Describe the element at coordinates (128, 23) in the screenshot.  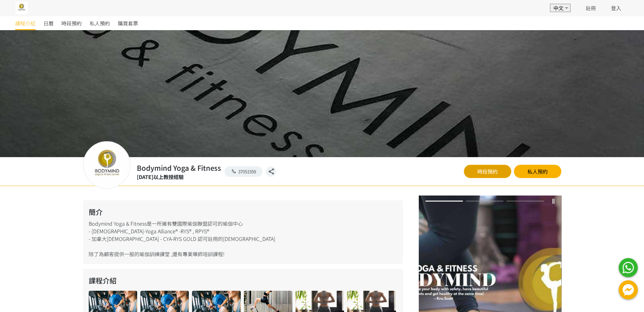
I see `a: 購買套票` at that location.